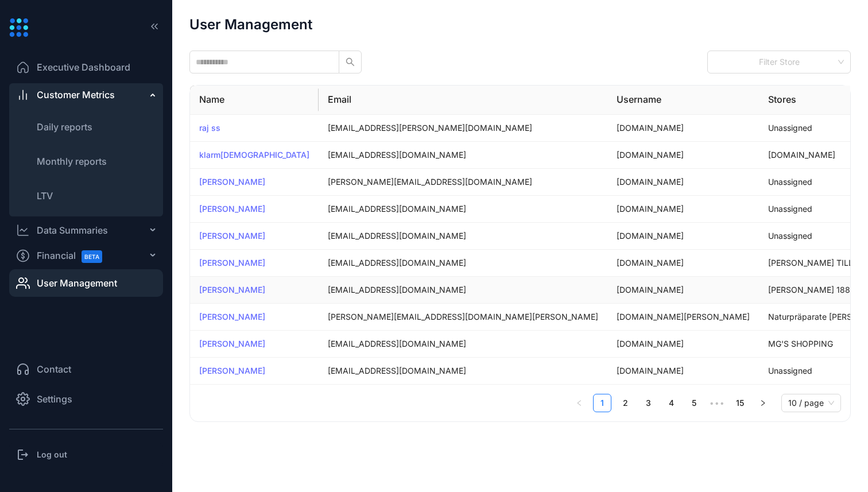 The height and width of the screenshot is (492, 868). I want to click on button: left, so click(579, 403).